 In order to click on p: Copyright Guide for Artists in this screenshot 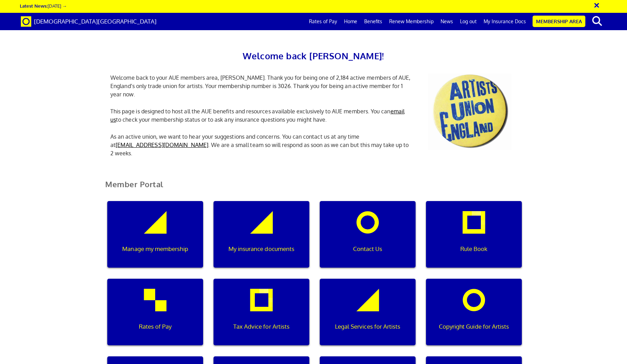, I will do `click(474, 327)`.